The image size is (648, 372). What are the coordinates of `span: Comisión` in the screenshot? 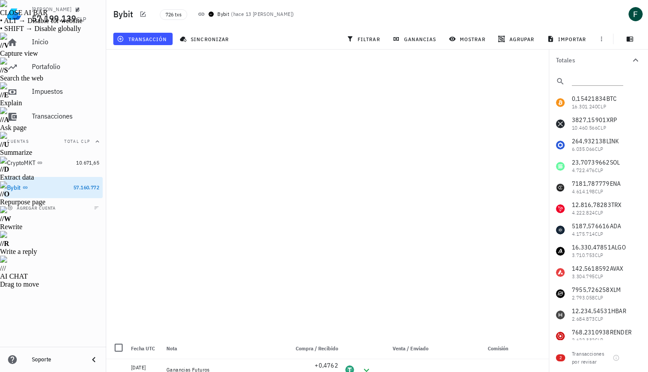 It's located at (498, 348).